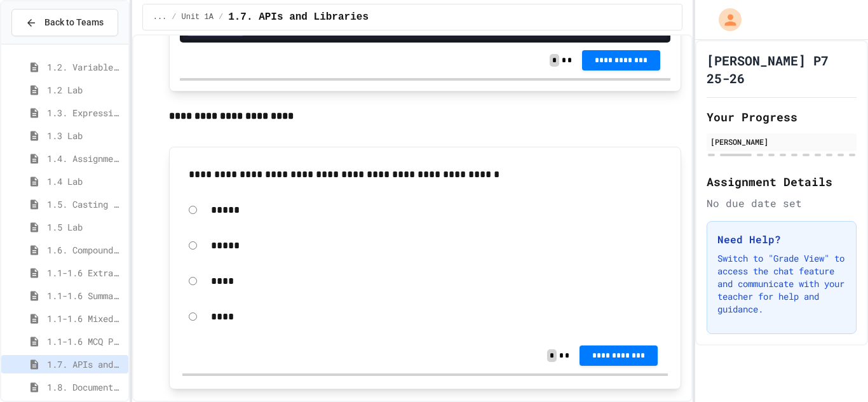 The image size is (868, 402). Describe the element at coordinates (85, 318) in the screenshot. I see `span: 1.1-1.6 Mixed Up Code Practice` at that location.